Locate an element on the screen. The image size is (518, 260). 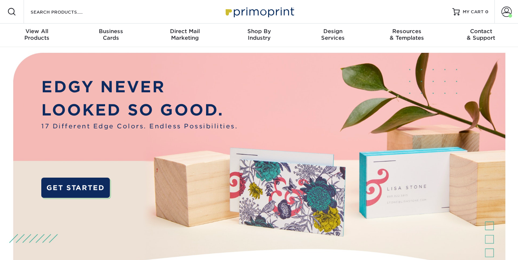
a: BusinessCards is located at coordinates (111, 35).